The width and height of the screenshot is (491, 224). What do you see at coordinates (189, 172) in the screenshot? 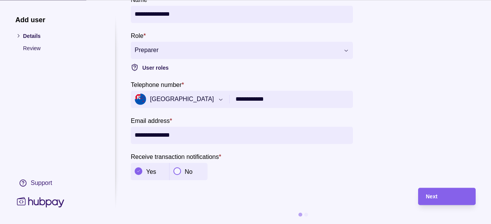
I see `p: No` at bounding box center [189, 172].